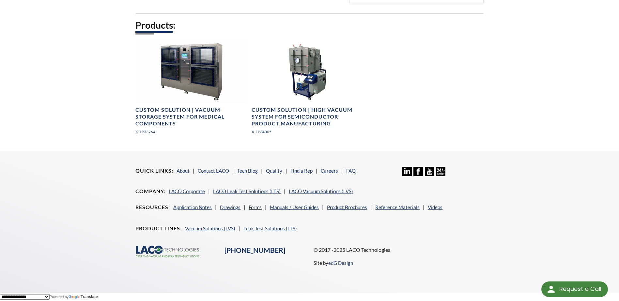 Image resolution: width=619 pixels, height=301 pixels. What do you see at coordinates (397, 207) in the screenshot?
I see `a: Reference Materials` at bounding box center [397, 207].